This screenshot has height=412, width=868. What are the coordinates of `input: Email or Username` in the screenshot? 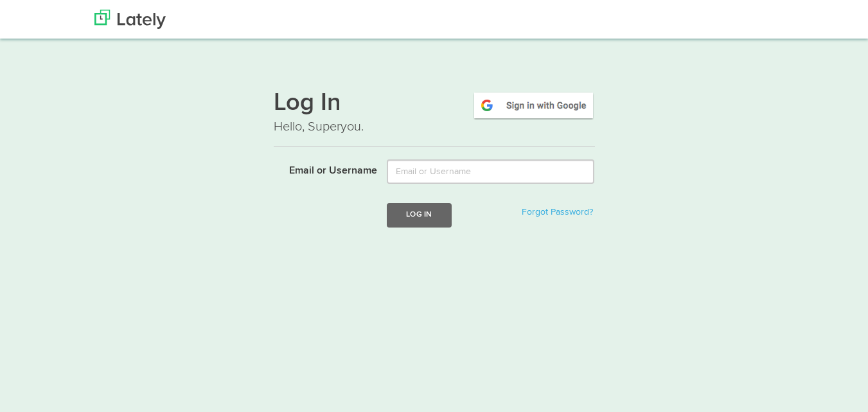 It's located at (490, 172).